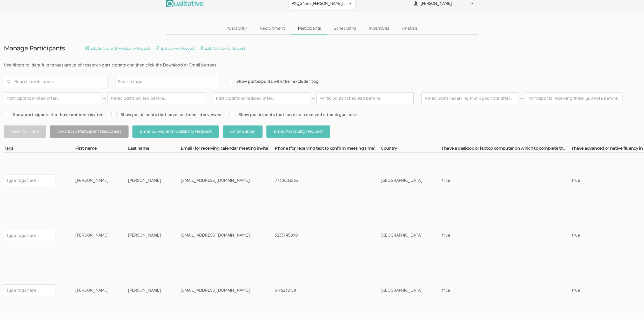  Describe the element at coordinates (298, 131) in the screenshot. I see `button: Email Availability Request` at that location.